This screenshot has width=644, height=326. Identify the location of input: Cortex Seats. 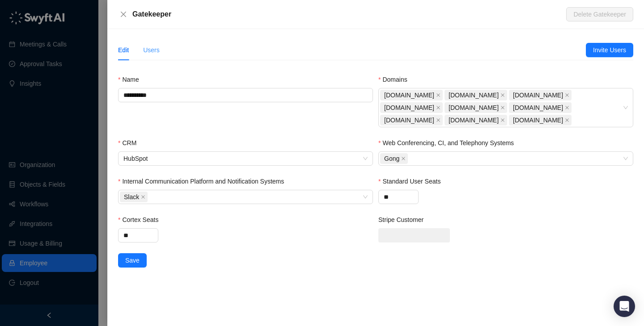
(138, 235).